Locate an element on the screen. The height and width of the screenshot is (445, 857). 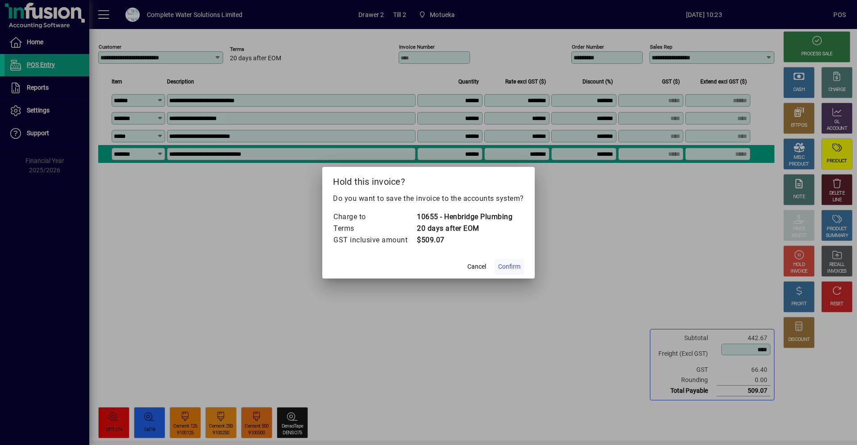
p: Do you want to save the invoice to the accounts system? is located at coordinates (428, 199).